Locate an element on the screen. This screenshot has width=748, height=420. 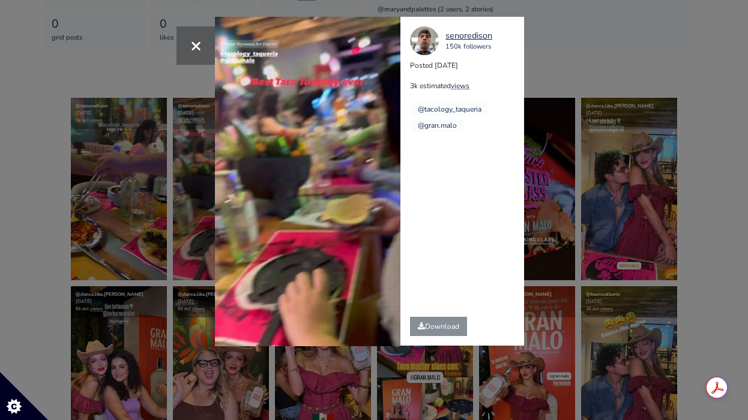
div: senoredison is located at coordinates (469, 36).